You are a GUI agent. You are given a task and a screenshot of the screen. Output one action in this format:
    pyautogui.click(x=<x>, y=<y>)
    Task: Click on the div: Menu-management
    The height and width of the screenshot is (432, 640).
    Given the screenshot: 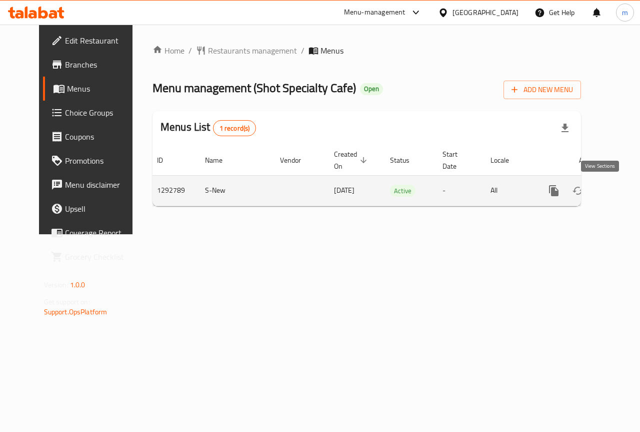 What is the action you would take?
    pyautogui.click(x=375, y=13)
    